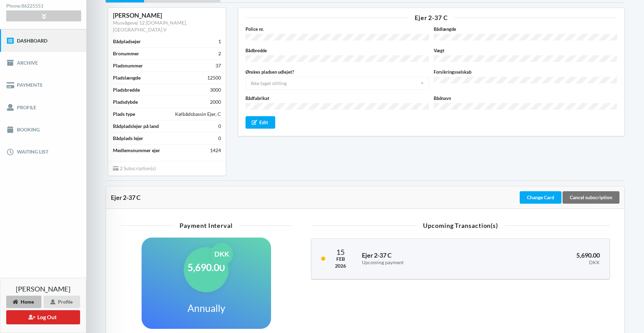 This screenshot has height=333, width=644. I want to click on div: Phone:, so click(44, 6).